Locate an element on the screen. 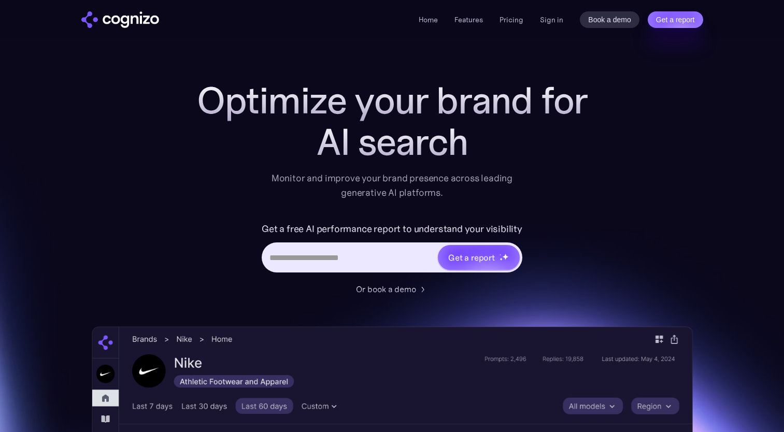 This screenshot has width=784, height=432. a: Or book a demo is located at coordinates (392, 289).